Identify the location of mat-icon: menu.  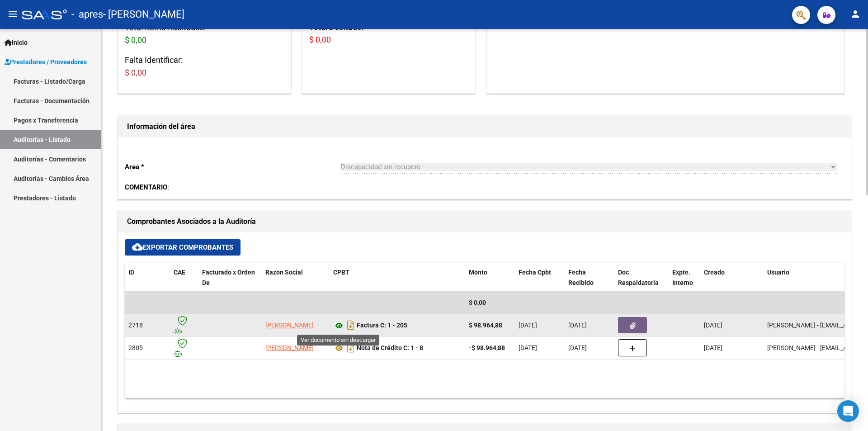
(12, 14).